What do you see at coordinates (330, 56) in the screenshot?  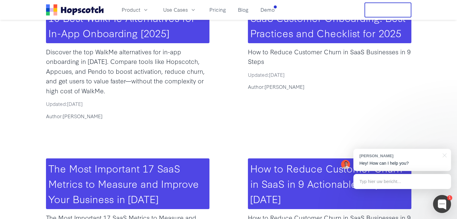 I see `p: How to Reduce Customer Churn in SaaS Businesses in 9 Steps` at bounding box center [330, 56].